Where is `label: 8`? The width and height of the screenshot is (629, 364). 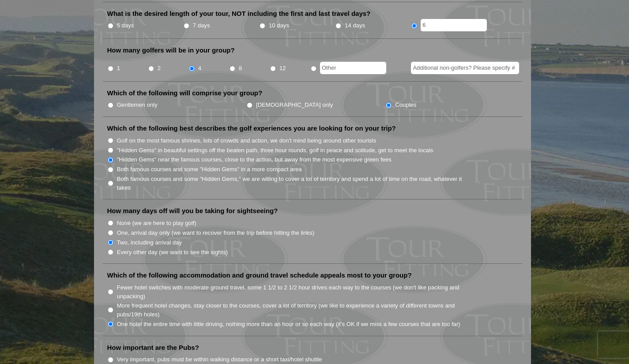 label: 8 is located at coordinates (240, 69).